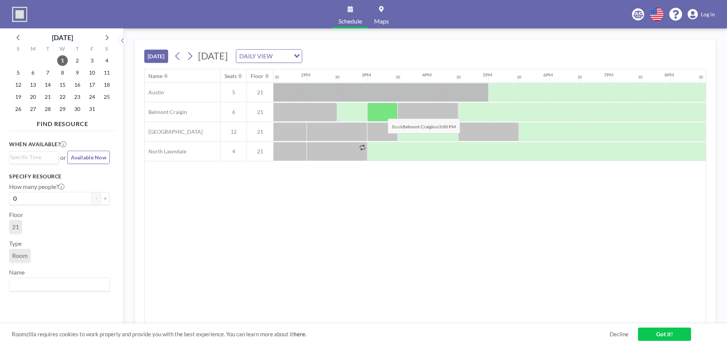 The height and width of the screenshot is (345, 727). What do you see at coordinates (306, 75) in the screenshot?
I see `div: 2PM` at bounding box center [306, 75].